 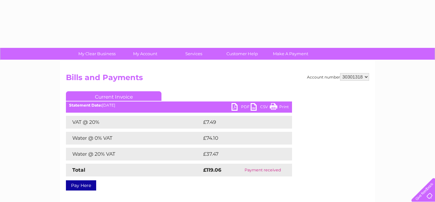 I want to click on td: £37.47, so click(x=240, y=154).